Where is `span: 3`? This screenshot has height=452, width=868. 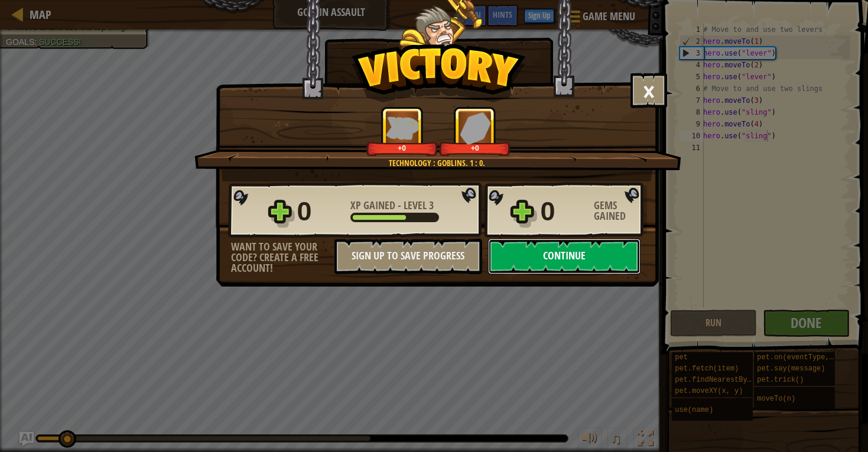
span: 3 is located at coordinates (431, 205).